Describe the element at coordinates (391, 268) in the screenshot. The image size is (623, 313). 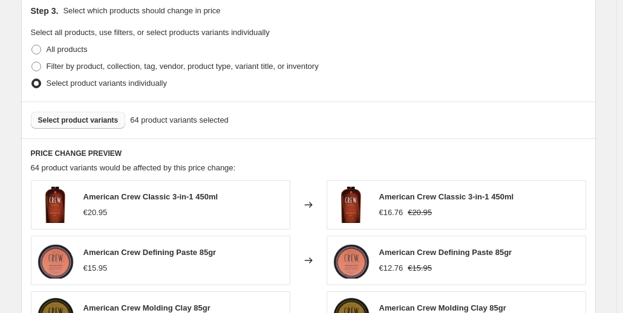
I see `div: €12.76` at that location.